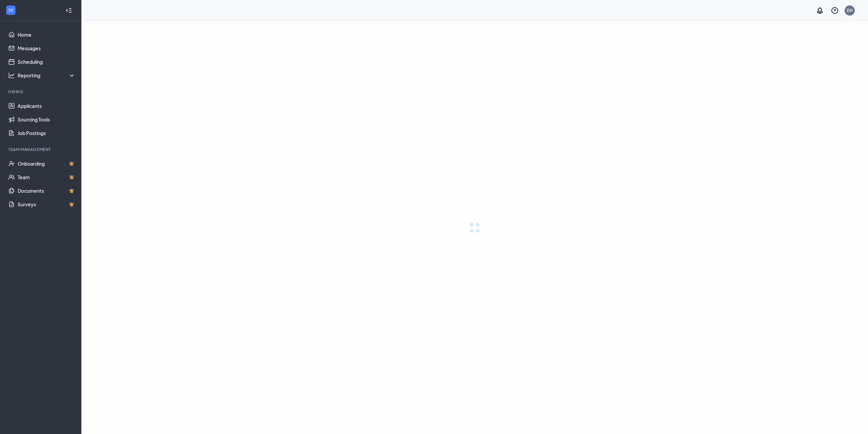  Describe the element at coordinates (41, 149) in the screenshot. I see `div: Team Management` at that location.